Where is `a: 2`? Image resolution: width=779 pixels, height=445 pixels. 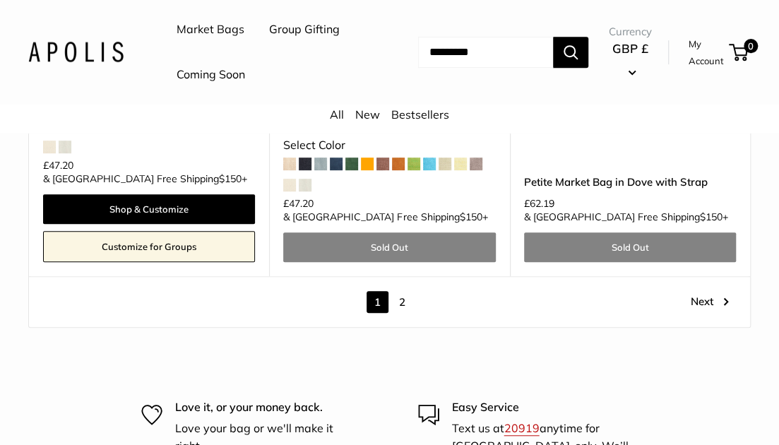
a: 2 is located at coordinates (402, 302).